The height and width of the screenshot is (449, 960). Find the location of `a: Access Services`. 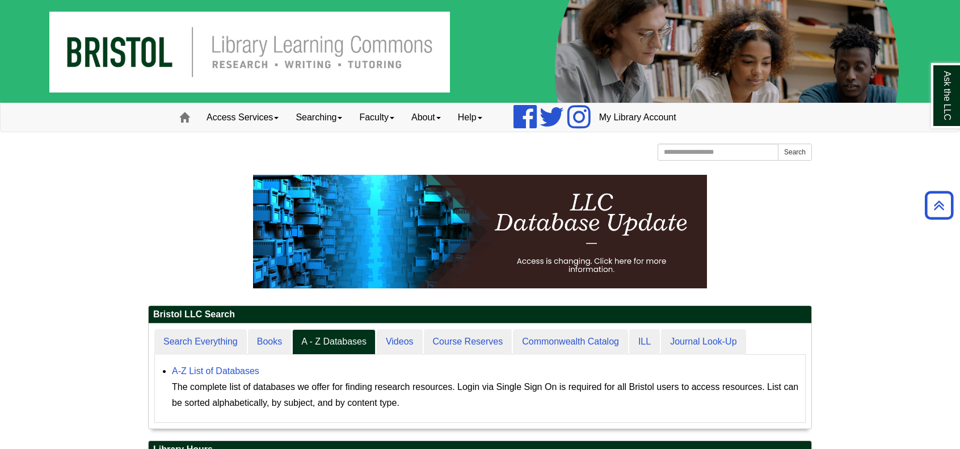

a: Access Services is located at coordinates (242, 117).